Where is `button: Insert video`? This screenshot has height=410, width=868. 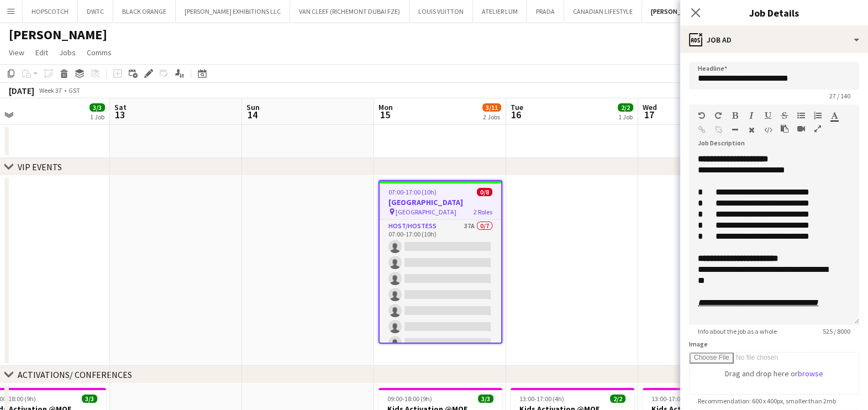
button: Insert video is located at coordinates (801, 129).